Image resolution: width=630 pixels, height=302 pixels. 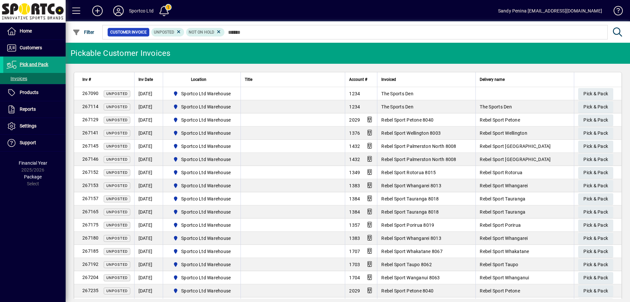 What do you see at coordinates (503, 199) in the screenshot?
I see `span: Rebel Sport Tauranga` at bounding box center [503, 199].